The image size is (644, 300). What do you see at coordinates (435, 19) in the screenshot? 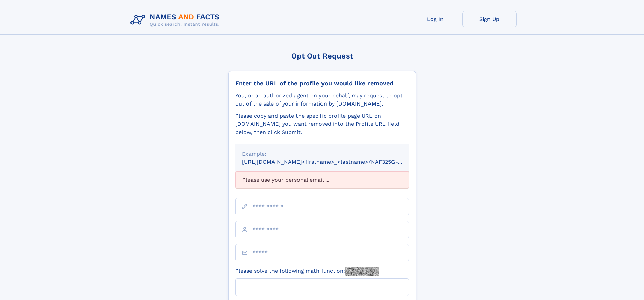
I see `a: Log In` at bounding box center [435, 19].